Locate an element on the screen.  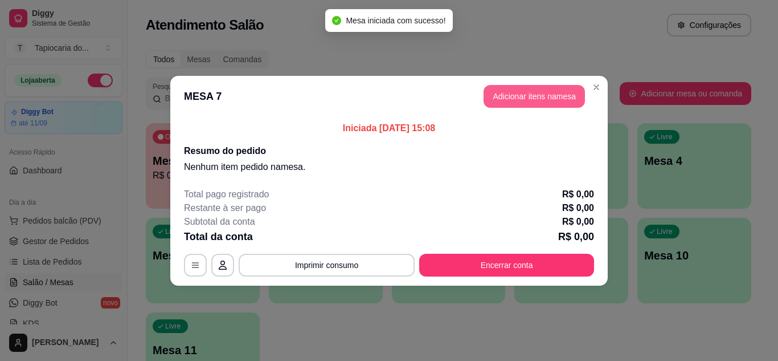
button: Imprimir consumo is located at coordinates (327, 265).